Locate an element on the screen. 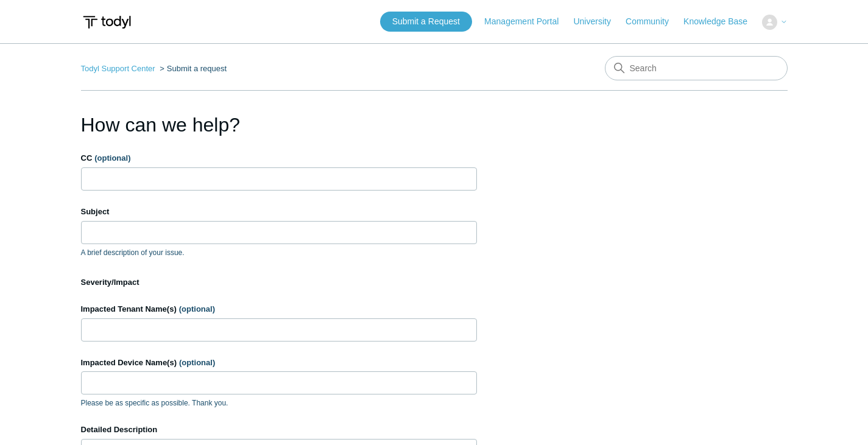 This screenshot has height=445, width=868. img: Todyl Support Center Help Center home page is located at coordinates (106, 22).